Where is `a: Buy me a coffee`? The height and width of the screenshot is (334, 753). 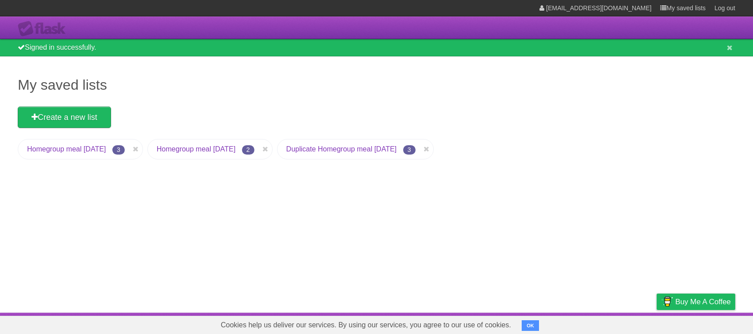 a: Buy me a coffee is located at coordinates (696, 302).